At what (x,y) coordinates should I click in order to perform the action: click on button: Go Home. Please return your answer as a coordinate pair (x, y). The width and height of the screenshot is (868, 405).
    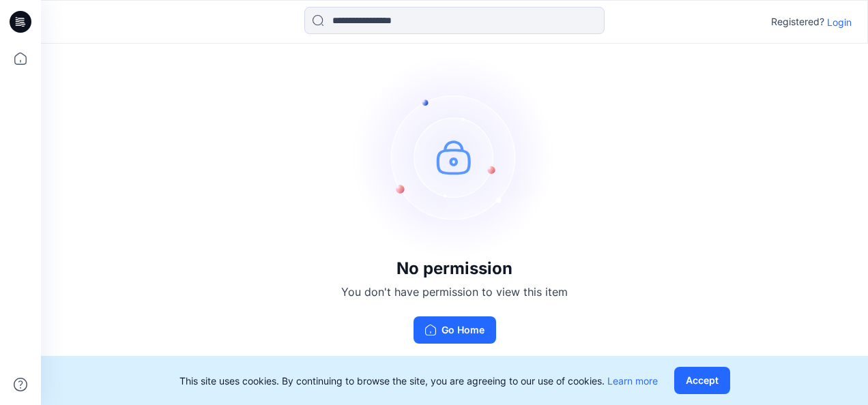
    Looking at the image, I should click on (454, 330).